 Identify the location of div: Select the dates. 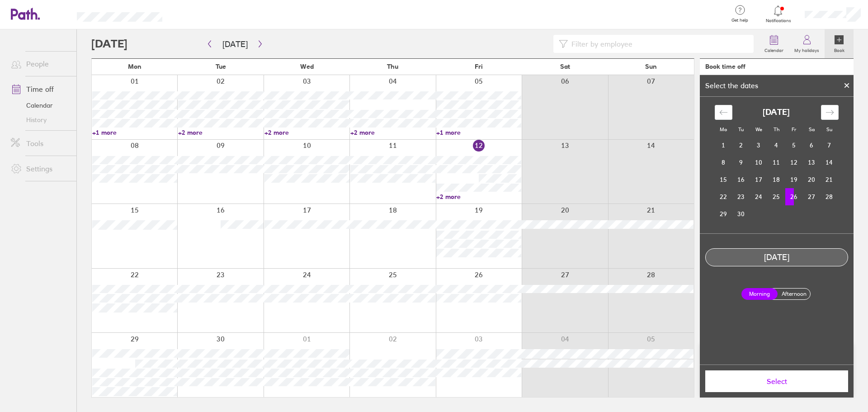
(731, 85).